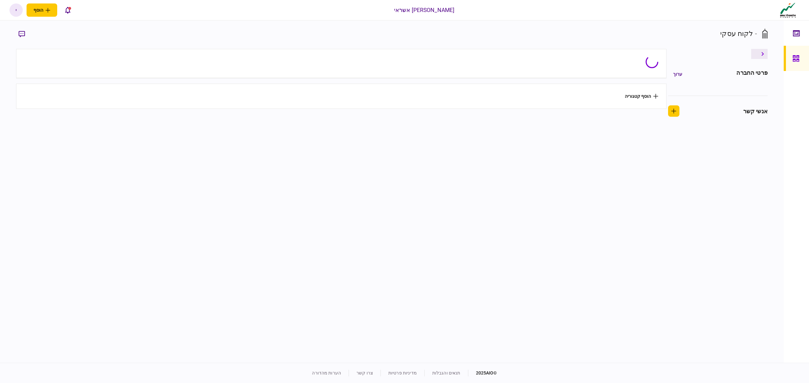  What do you see at coordinates (16, 10) in the screenshot?
I see `button: י` at bounding box center [16, 10].